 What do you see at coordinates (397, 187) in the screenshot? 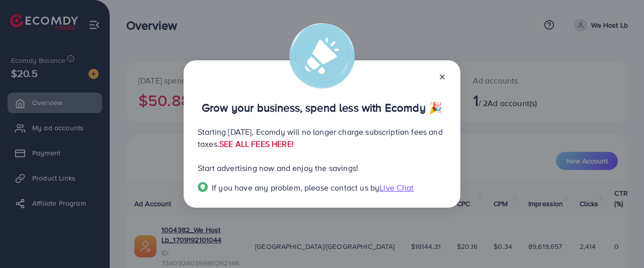
I see `span: Live Chat` at bounding box center [397, 187].